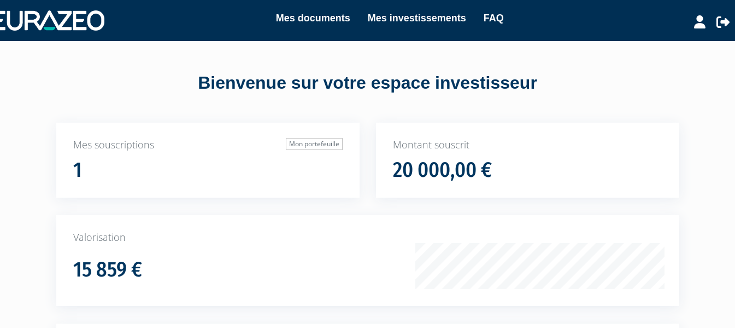  I want to click on p: Valorisation, so click(368, 237).